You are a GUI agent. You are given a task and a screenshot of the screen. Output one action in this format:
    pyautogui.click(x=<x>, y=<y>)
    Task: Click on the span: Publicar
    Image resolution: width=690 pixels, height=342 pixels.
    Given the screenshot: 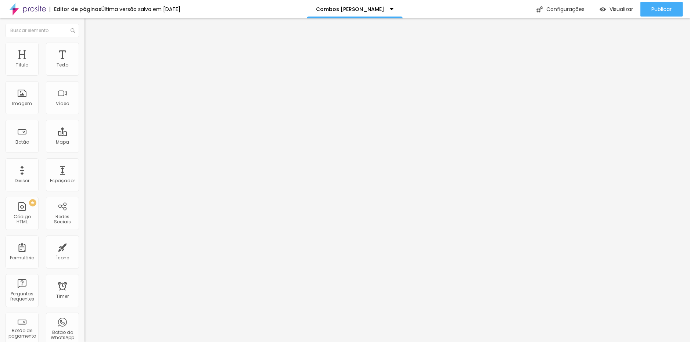 What is the action you would take?
    pyautogui.click(x=661, y=9)
    